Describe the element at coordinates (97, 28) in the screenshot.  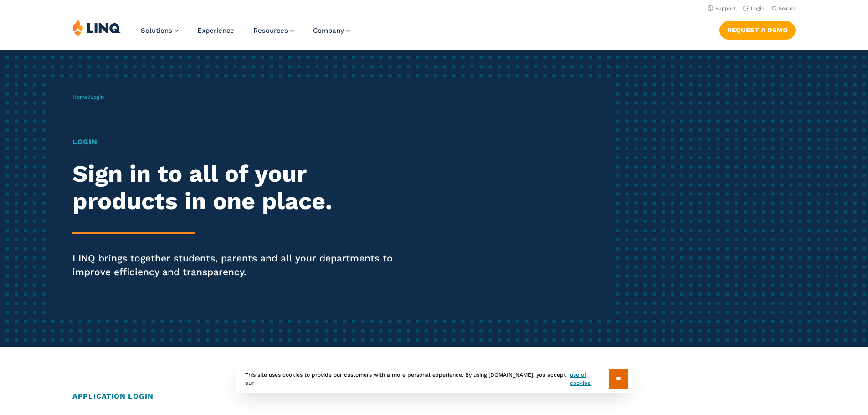
I see `img: LINQ | K‑12 Software` at that location.